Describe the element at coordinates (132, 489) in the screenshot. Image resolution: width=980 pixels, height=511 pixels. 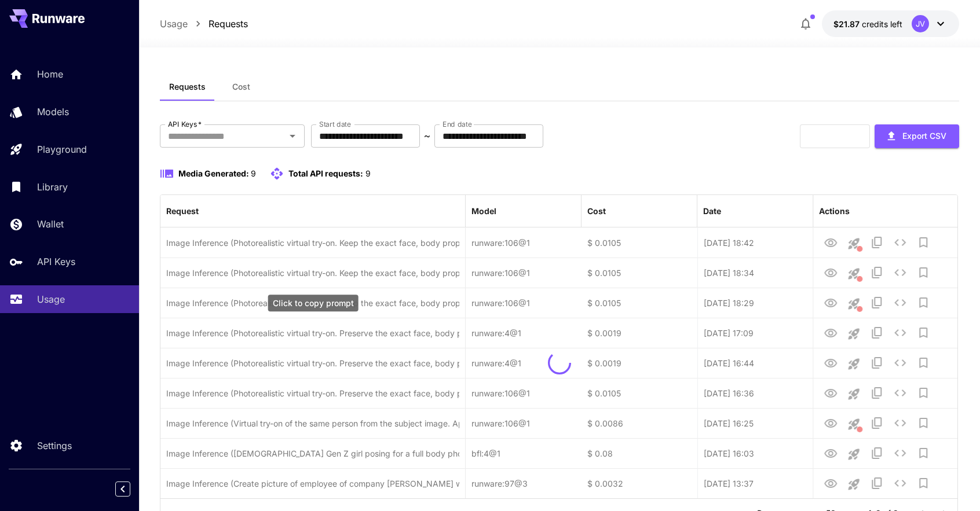
I see `div: Collapse sidebar` at that location.